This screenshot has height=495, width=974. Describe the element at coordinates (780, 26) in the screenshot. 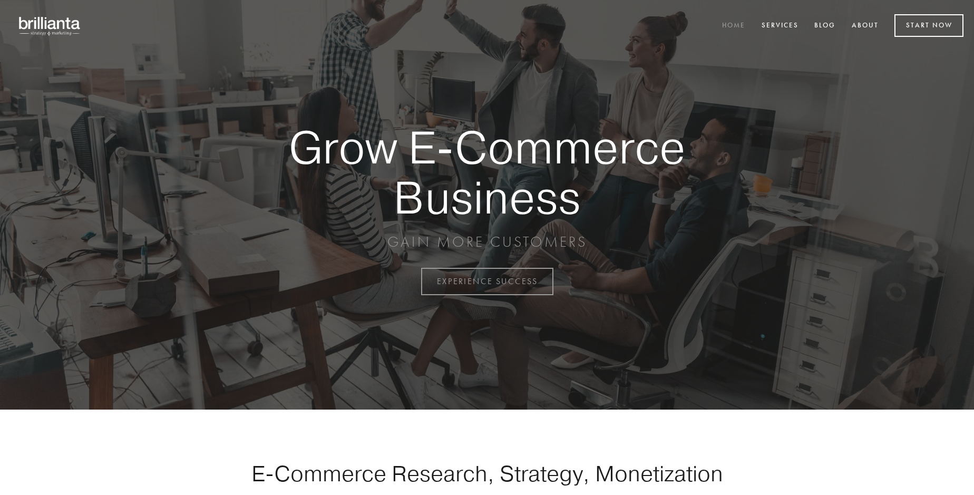

I see `a: Services` at that location.